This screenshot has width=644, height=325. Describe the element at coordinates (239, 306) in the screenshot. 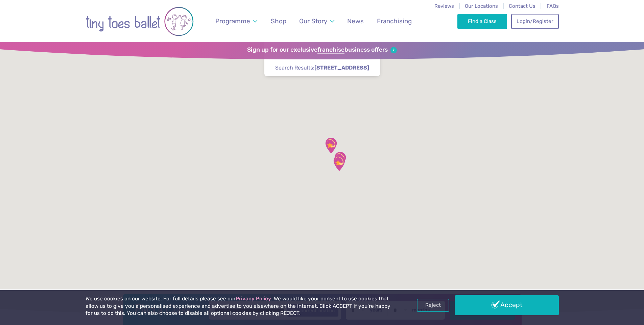

I see `p: We use cookies on our website. For full details please see our . We would like your consent to us...` at that location.